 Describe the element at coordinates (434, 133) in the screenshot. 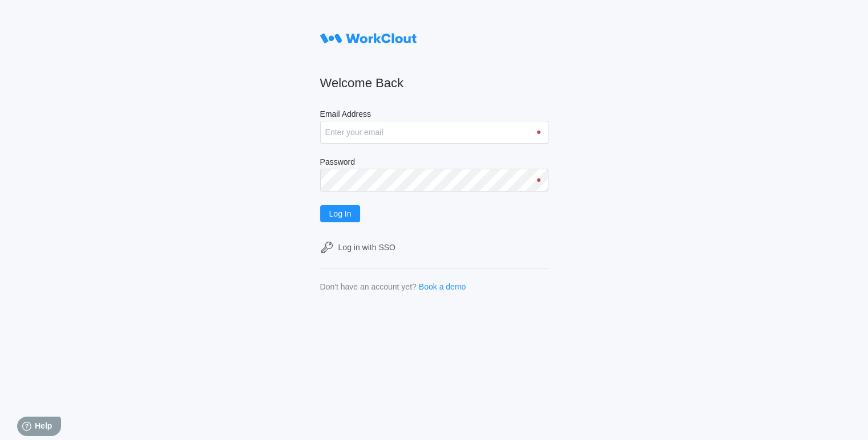

I see `input: Enter your email` at that location.